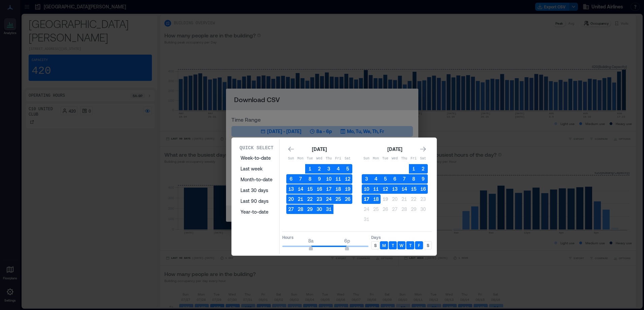  Describe the element at coordinates (329, 169) in the screenshot. I see `button: 3` at that location.